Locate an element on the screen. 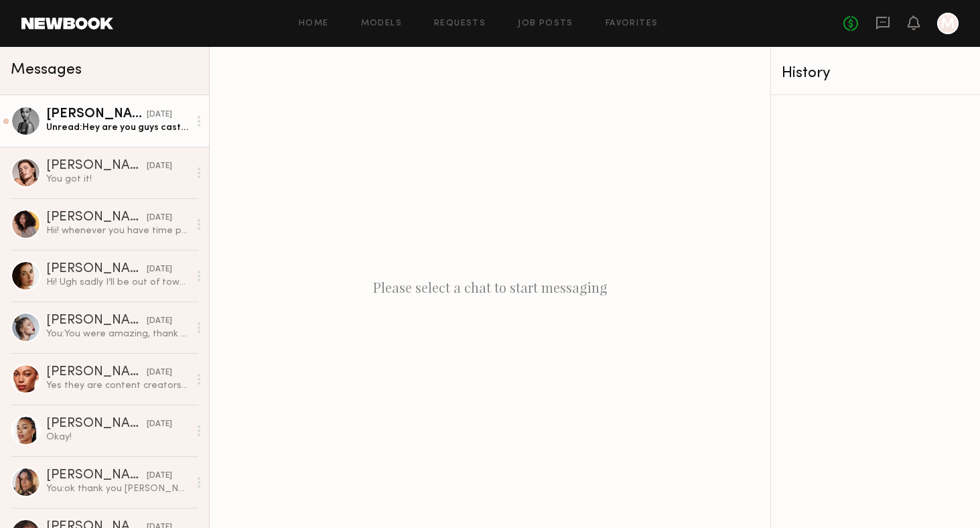  a: M is located at coordinates (948, 23).